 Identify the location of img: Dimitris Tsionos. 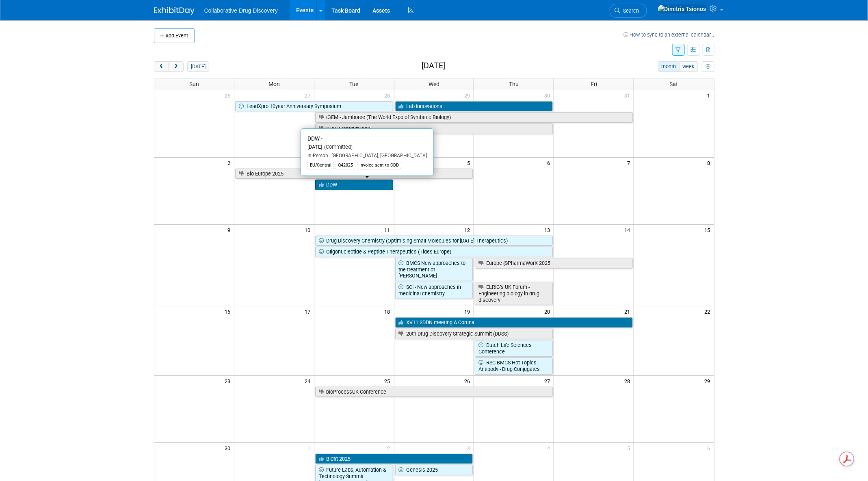
(682, 9).